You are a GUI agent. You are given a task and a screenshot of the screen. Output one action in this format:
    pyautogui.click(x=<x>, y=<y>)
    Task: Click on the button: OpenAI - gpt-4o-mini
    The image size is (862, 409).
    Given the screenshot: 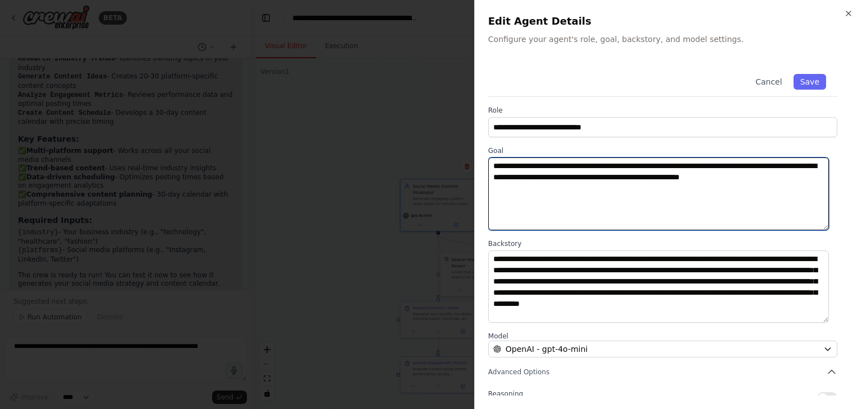 What is the action you would take?
    pyautogui.click(x=662, y=349)
    